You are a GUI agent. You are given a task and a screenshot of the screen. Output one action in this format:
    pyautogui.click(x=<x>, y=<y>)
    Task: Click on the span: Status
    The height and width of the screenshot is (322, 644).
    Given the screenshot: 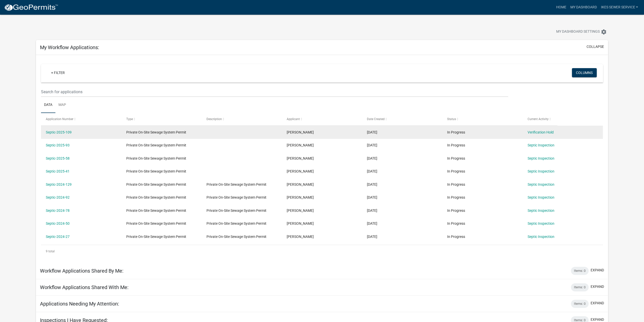 What is the action you would take?
    pyautogui.click(x=452, y=119)
    